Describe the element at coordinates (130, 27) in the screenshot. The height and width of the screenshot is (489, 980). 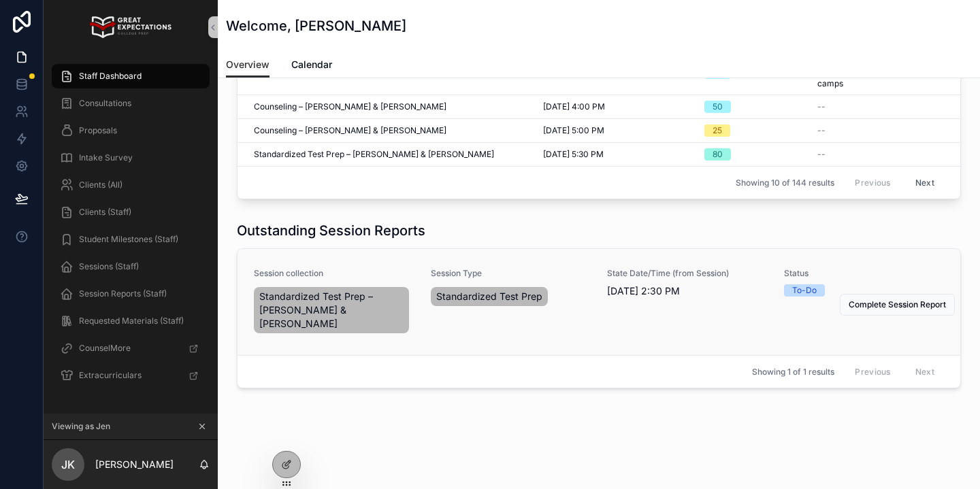
I see `img: App logo` at that location.